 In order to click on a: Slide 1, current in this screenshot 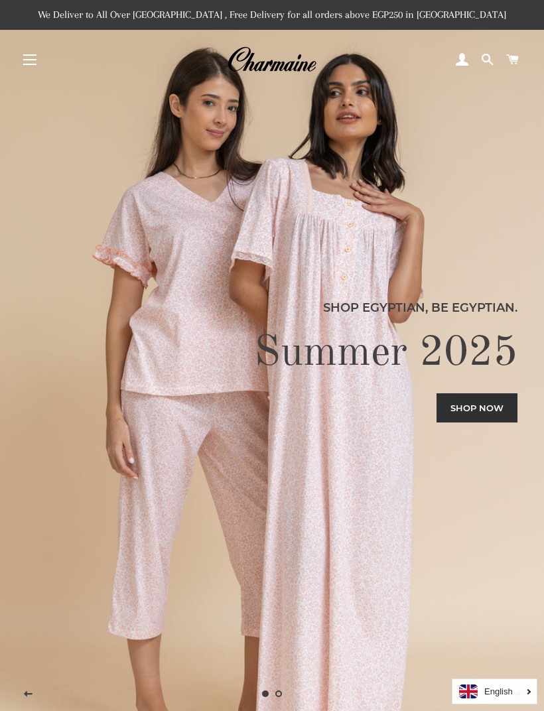, I will do `click(265, 694)`.